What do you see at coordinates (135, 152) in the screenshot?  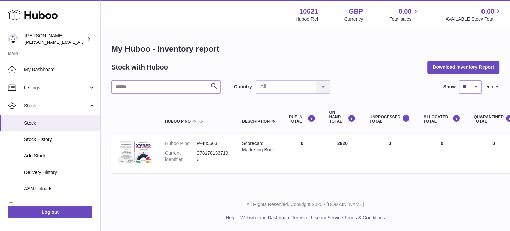 I see `img: product image` at bounding box center [135, 152].